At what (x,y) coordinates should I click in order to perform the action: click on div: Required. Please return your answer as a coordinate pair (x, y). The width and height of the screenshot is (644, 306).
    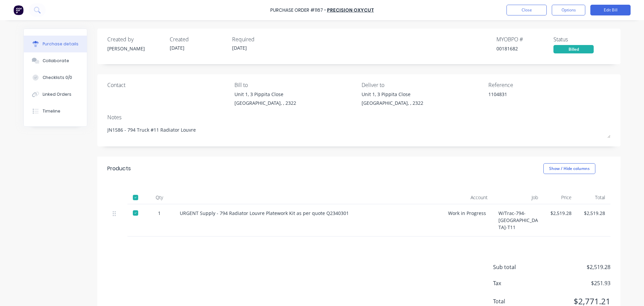
    Looking at the image, I should click on (260, 39).